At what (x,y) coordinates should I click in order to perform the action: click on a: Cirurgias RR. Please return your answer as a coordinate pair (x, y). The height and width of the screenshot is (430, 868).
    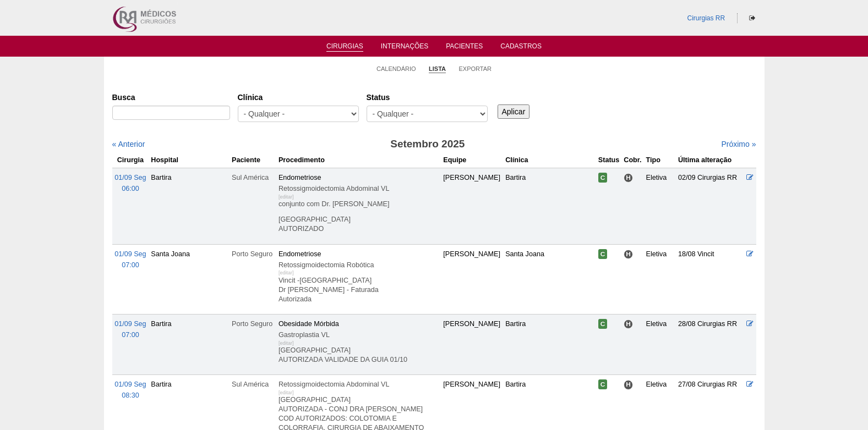
    Looking at the image, I should click on (706, 18).